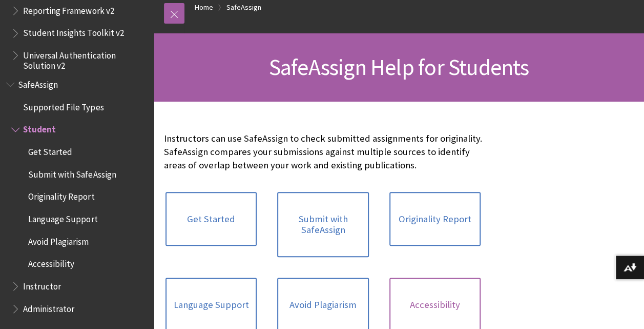 This screenshot has height=329, width=644. I want to click on span: Universal Authentication Solution v2, so click(84, 58).